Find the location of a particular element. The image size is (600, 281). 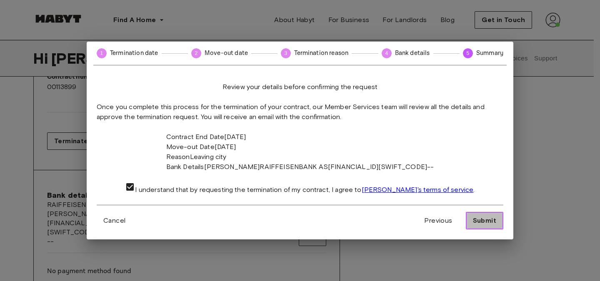

span: Reason is located at coordinates (178, 157).